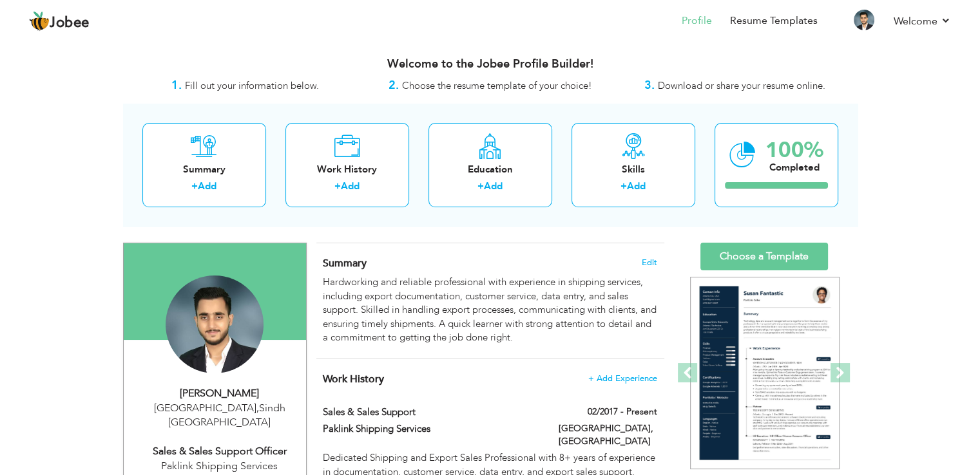  Describe the element at coordinates (490, 310) in the screenshot. I see `div: Hardworking and reliable professional with experience in shipping services, including export docu...` at that location.